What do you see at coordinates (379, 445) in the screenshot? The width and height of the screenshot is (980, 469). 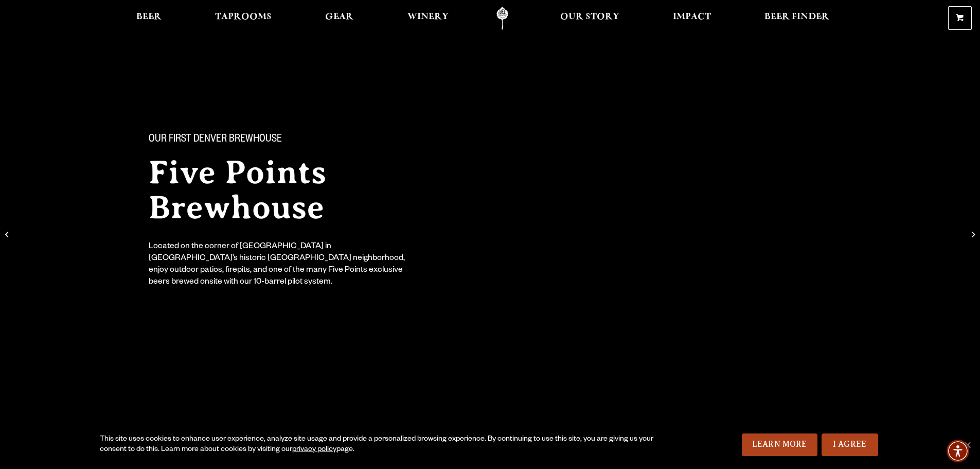 I see `div: This site uses cookies to enhance user experience, analyze site usage and provide a personalized ...` at bounding box center [379, 445].